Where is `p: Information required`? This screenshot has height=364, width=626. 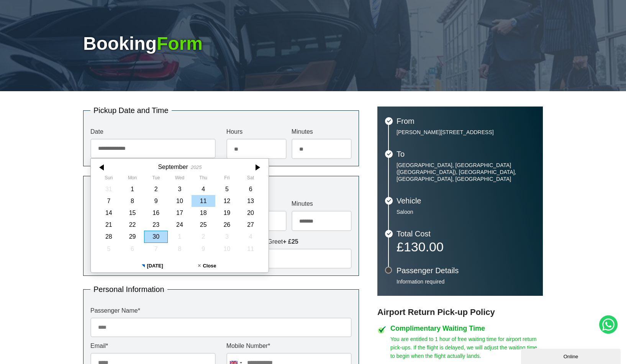 p: Information required is located at coordinates (466, 281).